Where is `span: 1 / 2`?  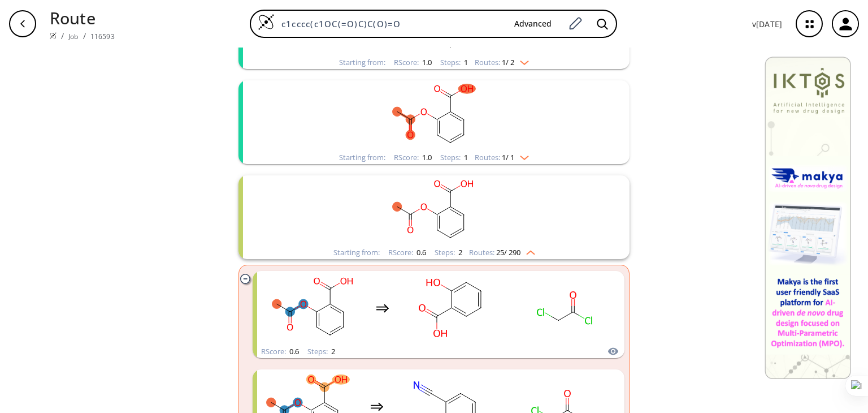 span: 1 / 2 is located at coordinates (508, 62).